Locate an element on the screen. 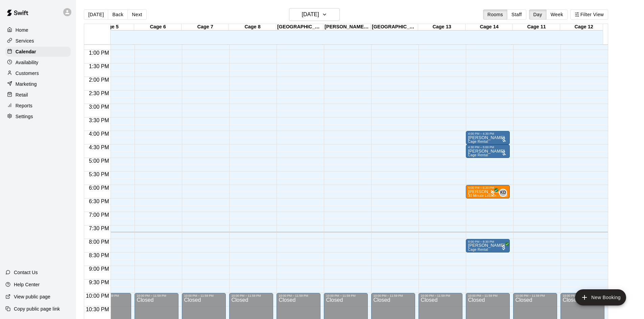 This screenshot has height=319, width=644. span: 8:30 PM is located at coordinates (99, 255).